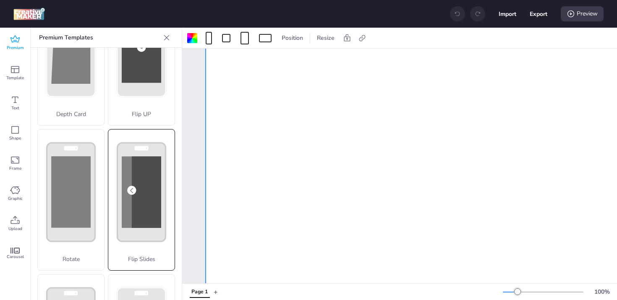 The width and height of the screenshot is (617, 300). I want to click on div: Preview, so click(582, 14).